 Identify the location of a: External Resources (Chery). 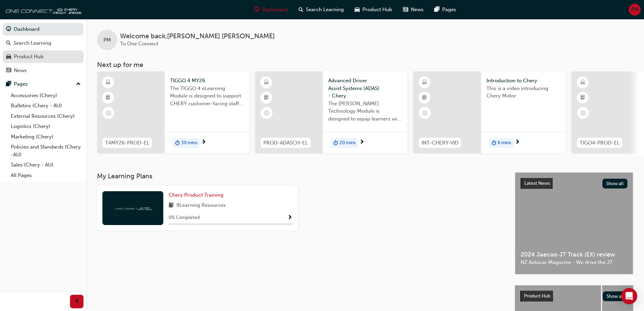
(46, 116).